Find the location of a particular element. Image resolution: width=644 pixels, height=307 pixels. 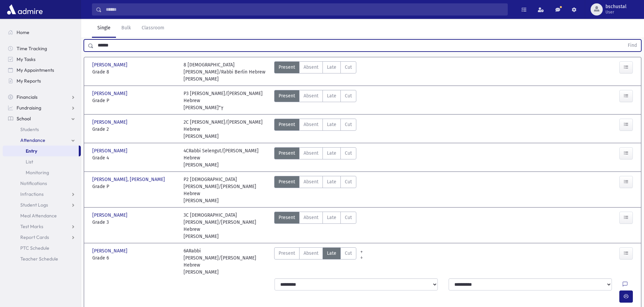

span: Grade 2 is located at coordinates (135, 129).